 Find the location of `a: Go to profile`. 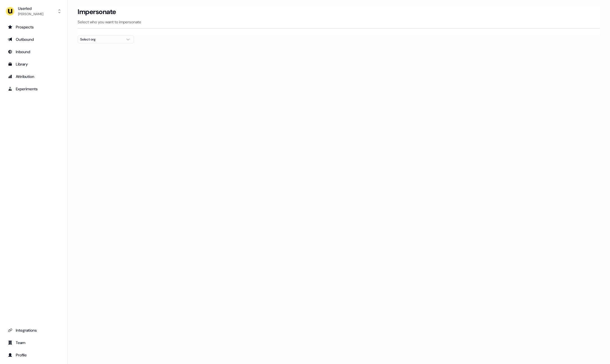

a: Go to profile is located at coordinates (33, 355).